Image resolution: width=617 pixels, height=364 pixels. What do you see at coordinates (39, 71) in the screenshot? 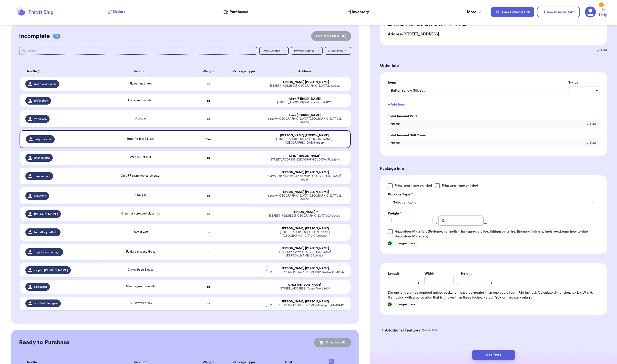
I see `button: Sort ascending` at bounding box center [39, 71].